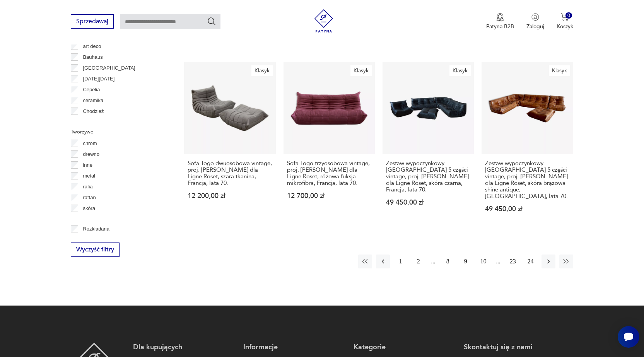 This screenshot has height=357, width=644. Describe the element at coordinates (92, 89) in the screenshot. I see `p: Cepelia` at that location.